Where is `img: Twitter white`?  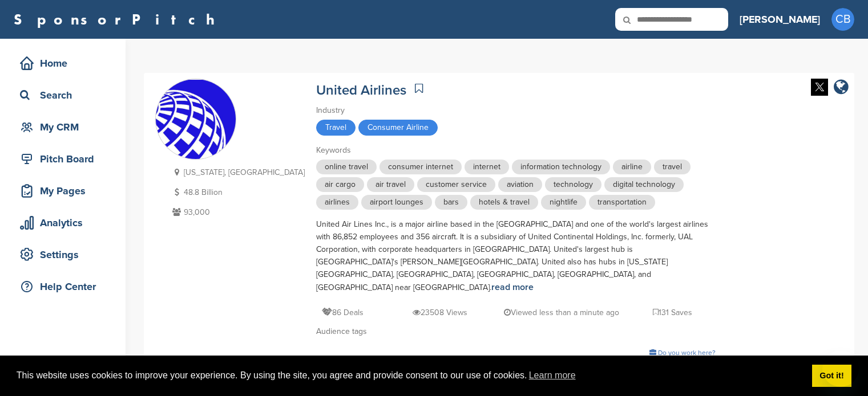
img: Twitter white is located at coordinates (819, 87).